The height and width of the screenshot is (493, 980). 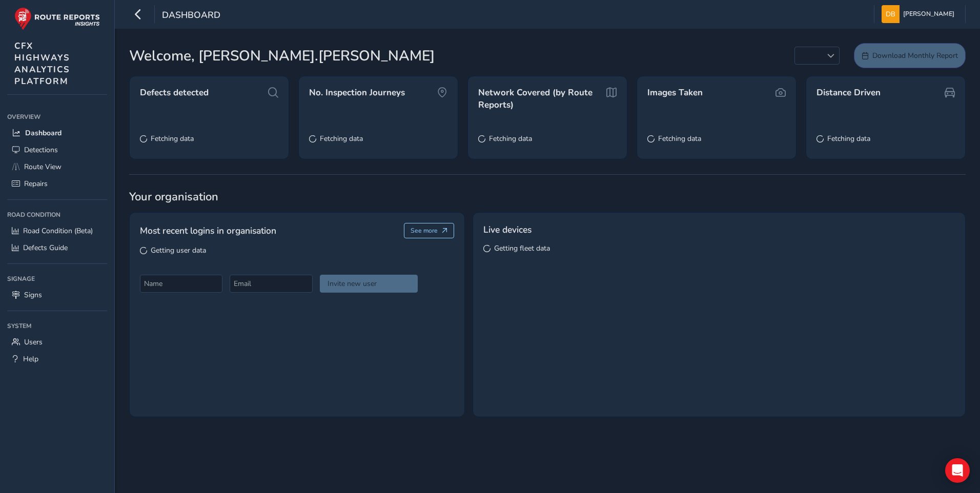 What do you see at coordinates (45, 248) in the screenshot?
I see `span: Defects Guide` at bounding box center [45, 248].